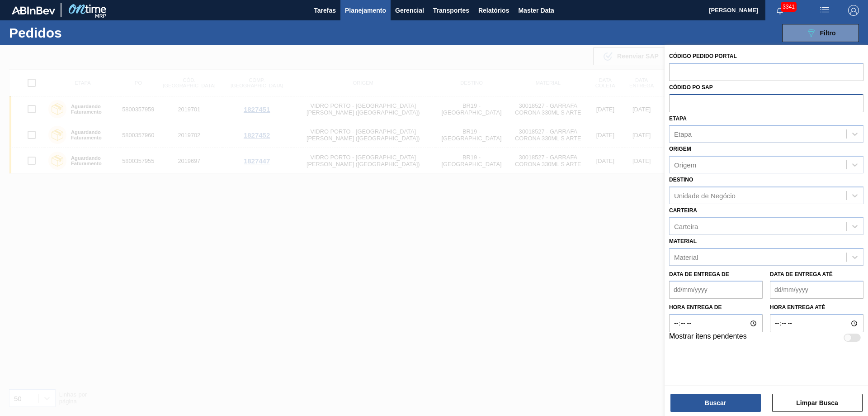 This screenshot has height=416, width=868. Describe the element at coordinates (409, 11) in the screenshot. I see `span: Gerencial` at that location.